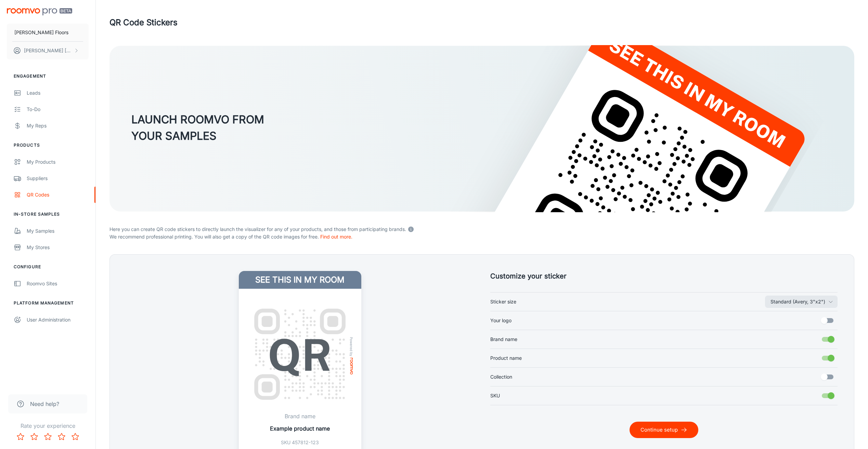 Image resolution: width=868 pixels, height=449 pixels. Describe the element at coordinates (506, 358) in the screenshot. I see `span: Product name` at that location.